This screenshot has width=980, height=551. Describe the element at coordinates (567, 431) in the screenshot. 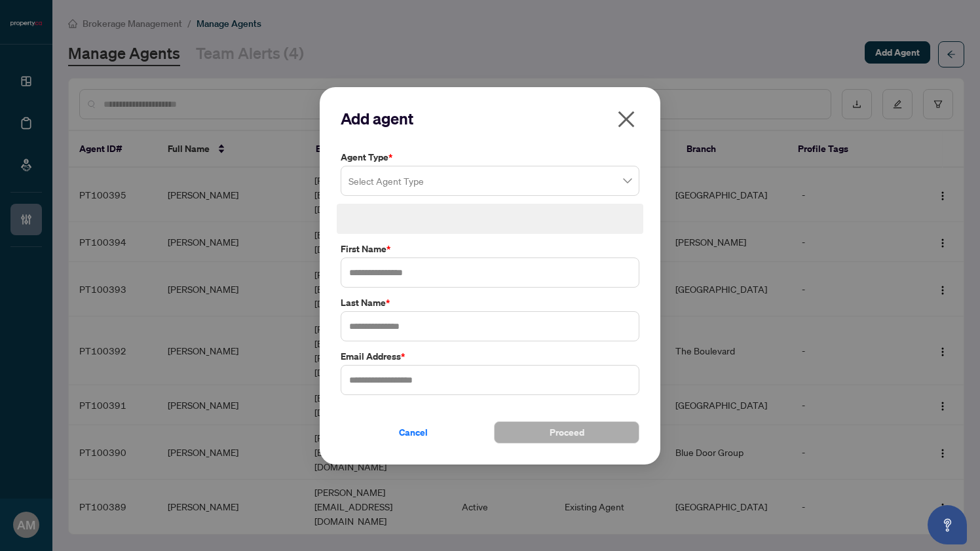

I see `button: Proceed` at that location.